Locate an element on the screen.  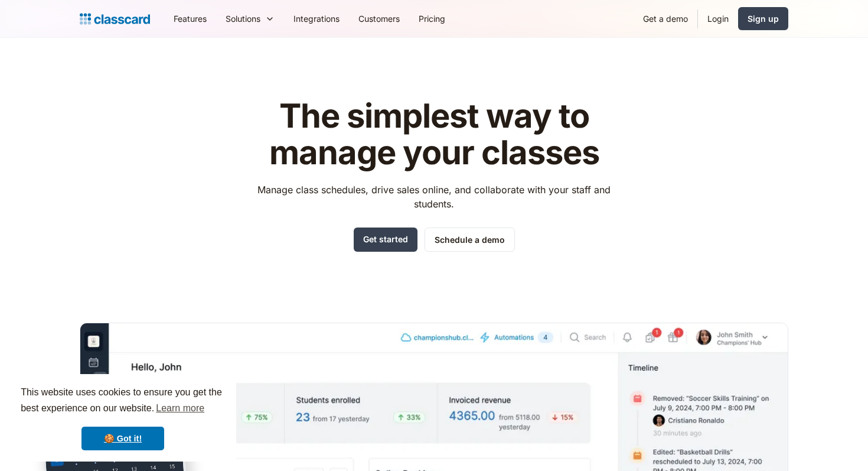
div: cookieconsent is located at coordinates (123, 418).